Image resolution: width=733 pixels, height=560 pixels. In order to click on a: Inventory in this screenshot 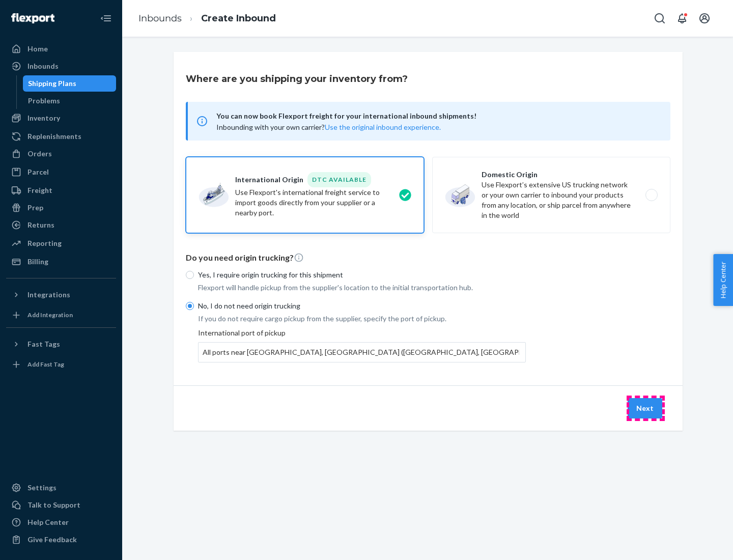, I will do `click(61, 118)`.